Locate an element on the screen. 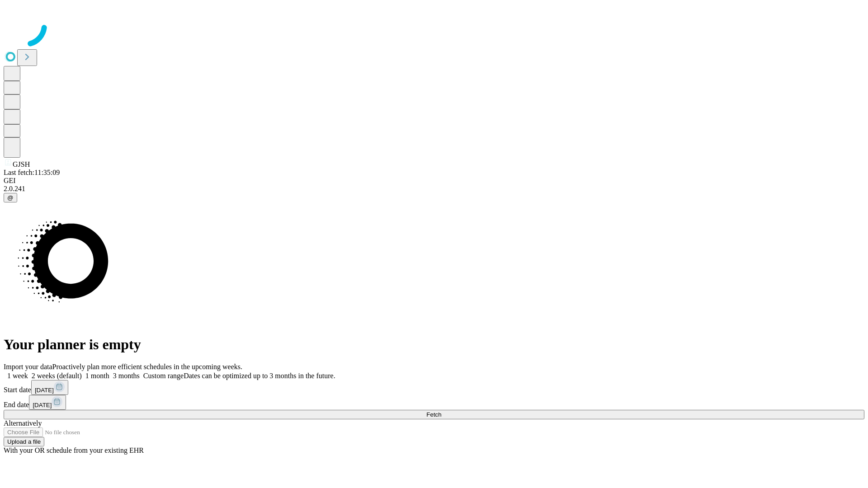 The height and width of the screenshot is (488, 868). span: Proactively plan more efficient schedules in the upcoming weeks. is located at coordinates (148, 367).